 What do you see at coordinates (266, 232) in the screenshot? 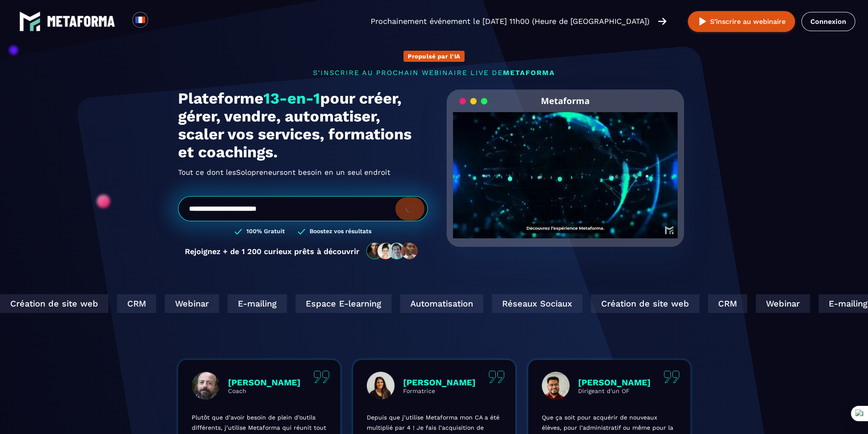
I see `h3: 100% Gratuit` at bounding box center [266, 232].